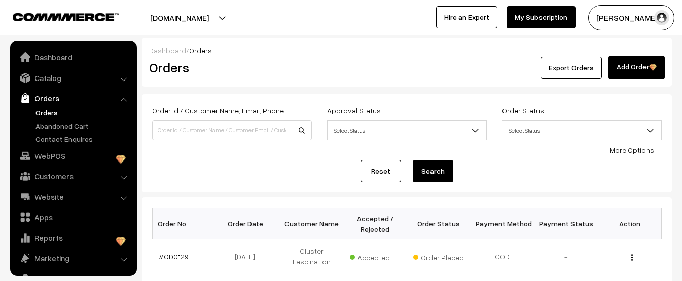 This screenshot has height=281, width=682. What do you see at coordinates (661, 18) in the screenshot?
I see `img: user` at bounding box center [661, 18].